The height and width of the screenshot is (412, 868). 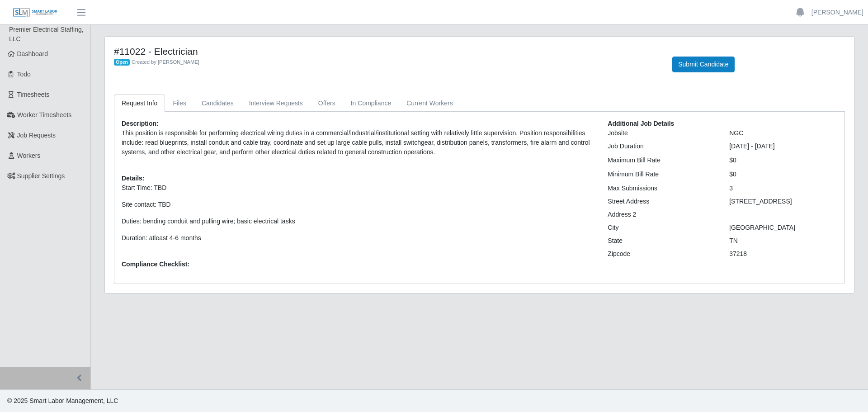 What do you see at coordinates (661, 160) in the screenshot?
I see `div: Maximum Bill Rate` at bounding box center [661, 160].